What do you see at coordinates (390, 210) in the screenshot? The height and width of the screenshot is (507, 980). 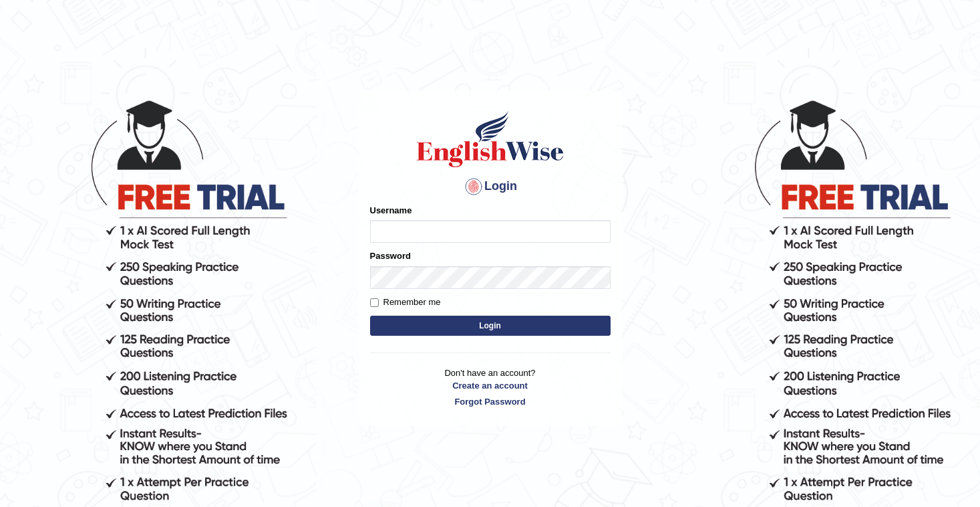 I see `label: Username` at bounding box center [390, 210].